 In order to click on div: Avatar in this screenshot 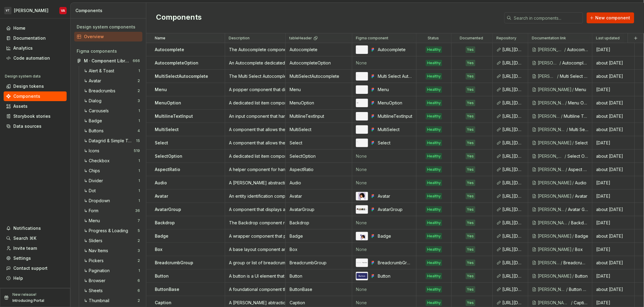, I will do `click(582, 197)`.